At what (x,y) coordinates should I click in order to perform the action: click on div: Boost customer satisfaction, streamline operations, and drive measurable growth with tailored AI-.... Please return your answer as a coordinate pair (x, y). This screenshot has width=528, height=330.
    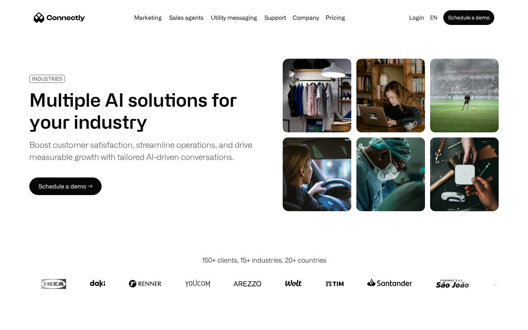
    Looking at the image, I should click on (141, 151).